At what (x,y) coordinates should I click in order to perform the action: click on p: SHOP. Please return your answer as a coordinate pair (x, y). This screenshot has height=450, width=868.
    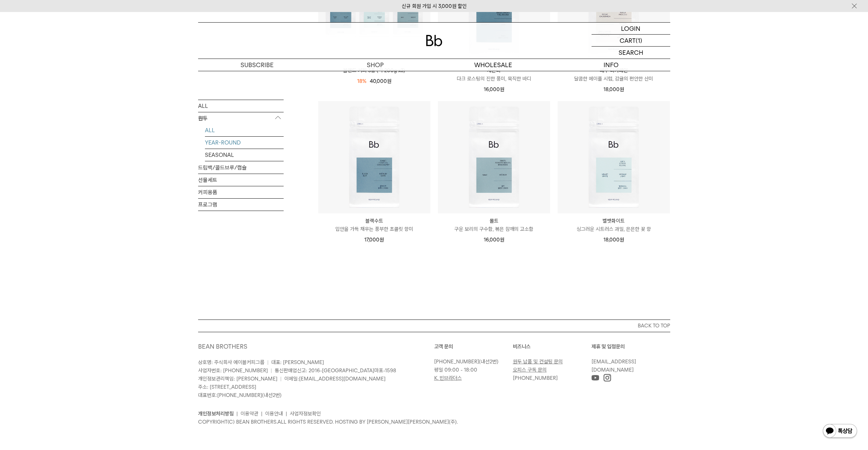
    Looking at the image, I should click on (375, 65).